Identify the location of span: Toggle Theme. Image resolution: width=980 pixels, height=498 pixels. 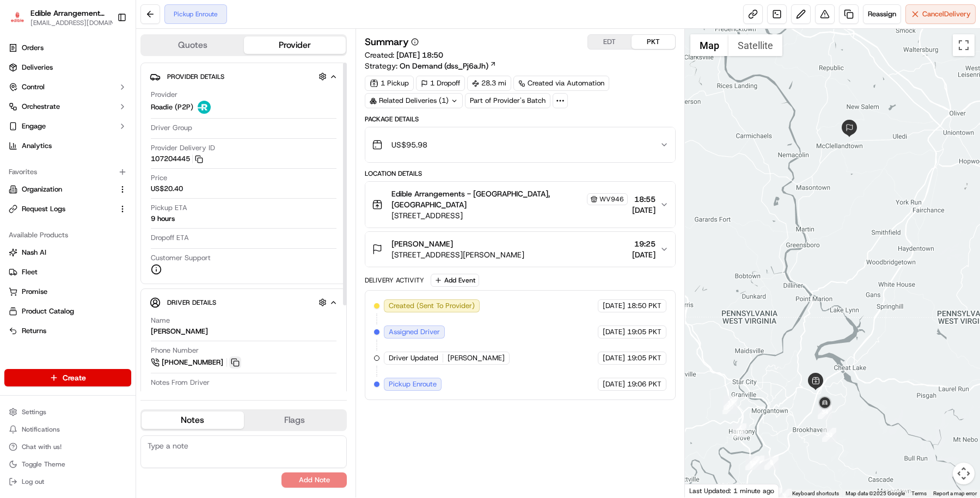
(44, 464).